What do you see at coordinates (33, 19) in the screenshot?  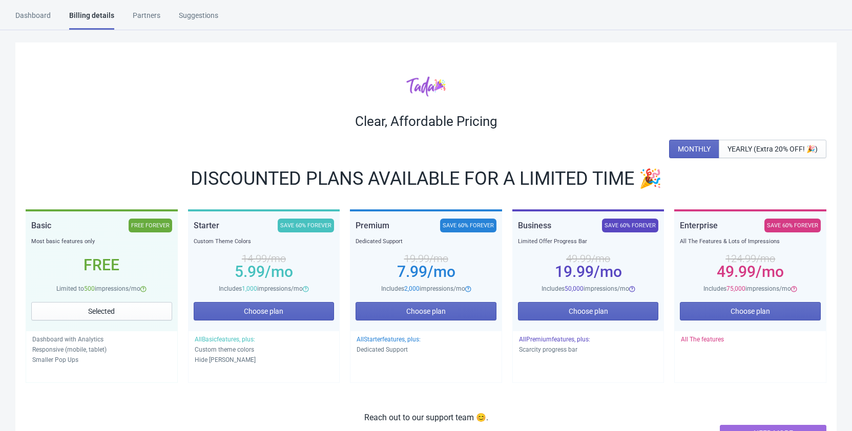 I see `div: Dashboard` at bounding box center [33, 19].